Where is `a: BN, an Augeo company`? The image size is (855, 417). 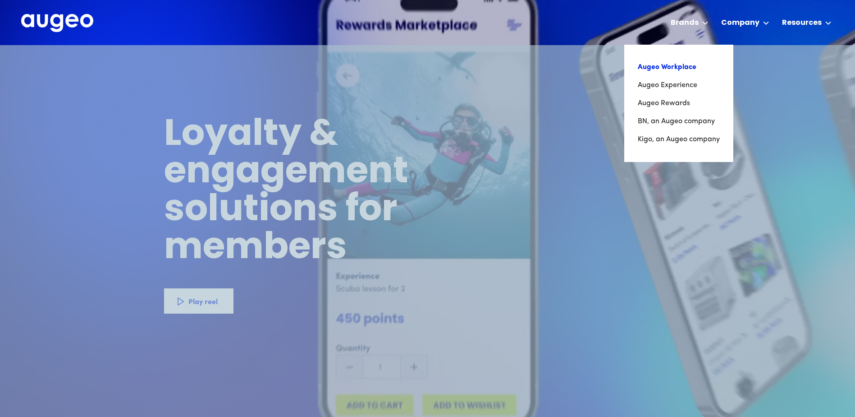
a: BN, an Augeo company is located at coordinates (679, 121).